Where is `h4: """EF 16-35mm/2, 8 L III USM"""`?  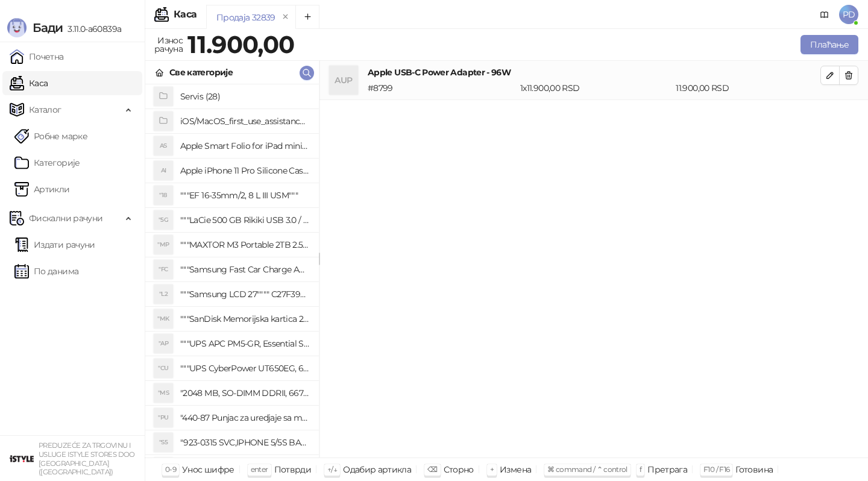
h4: """EF 16-35mm/2, 8 L III USM""" is located at coordinates (245, 196).